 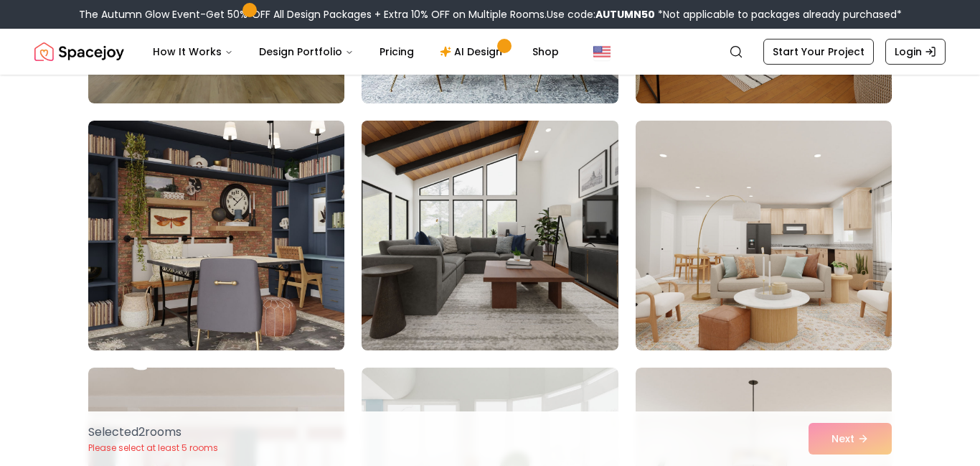 I want to click on span: *Not applicable to packages already purchased*, so click(x=778, y=14).